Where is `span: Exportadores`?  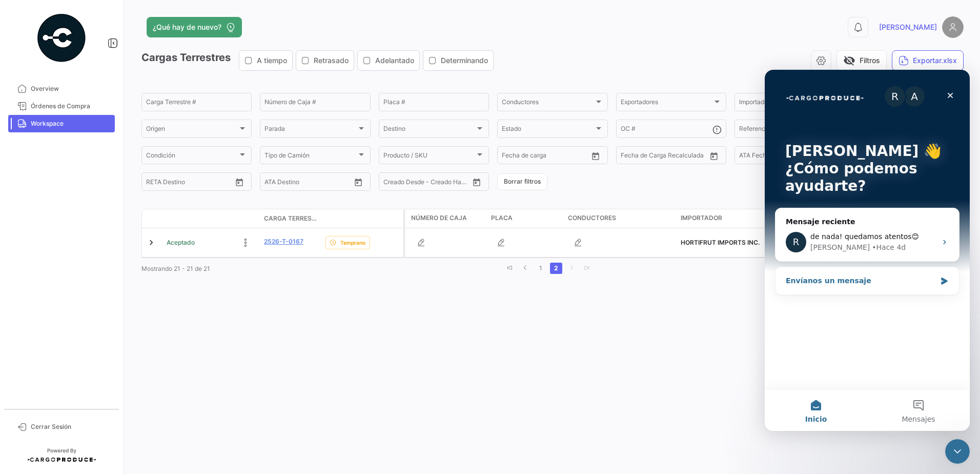
span: Exportadores is located at coordinates (666, 104).